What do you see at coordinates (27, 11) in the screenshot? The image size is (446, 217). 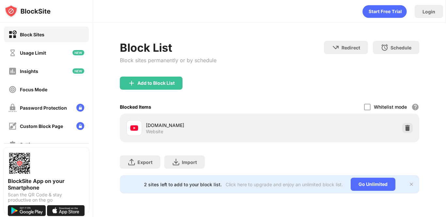 I see `img: logo-blocksite.svg` at bounding box center [27, 11].